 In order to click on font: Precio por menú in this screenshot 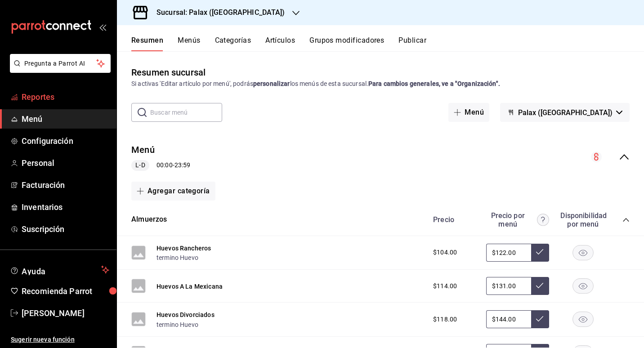, I will do `click(507, 220)`.